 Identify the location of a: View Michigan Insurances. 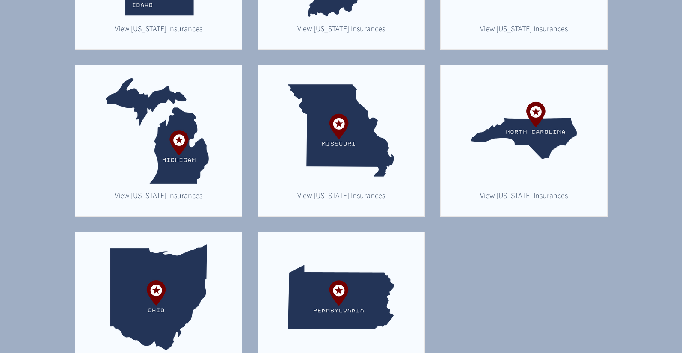
(158, 195).